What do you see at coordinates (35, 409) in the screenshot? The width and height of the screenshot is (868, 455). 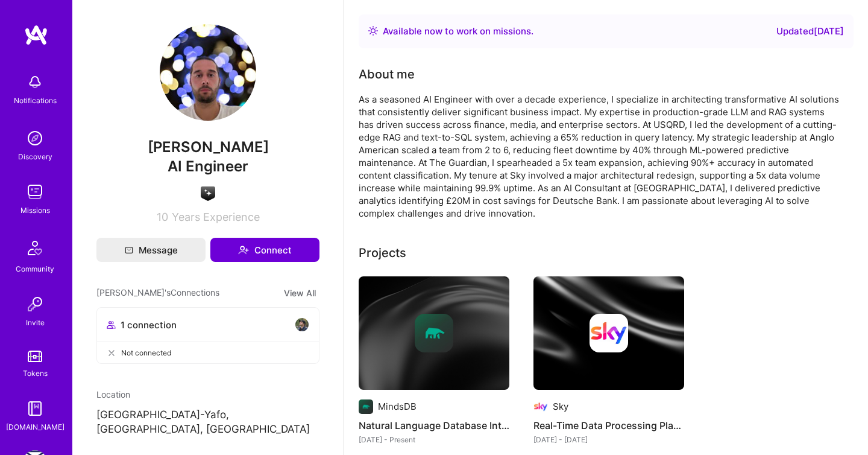 I see `img: guide book` at bounding box center [35, 409].